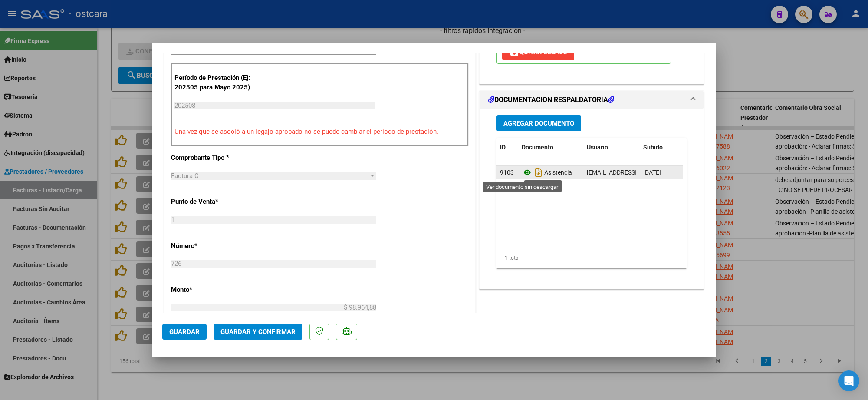  What do you see at coordinates (185, 176) in the screenshot?
I see `span: Factura C` at bounding box center [185, 176].